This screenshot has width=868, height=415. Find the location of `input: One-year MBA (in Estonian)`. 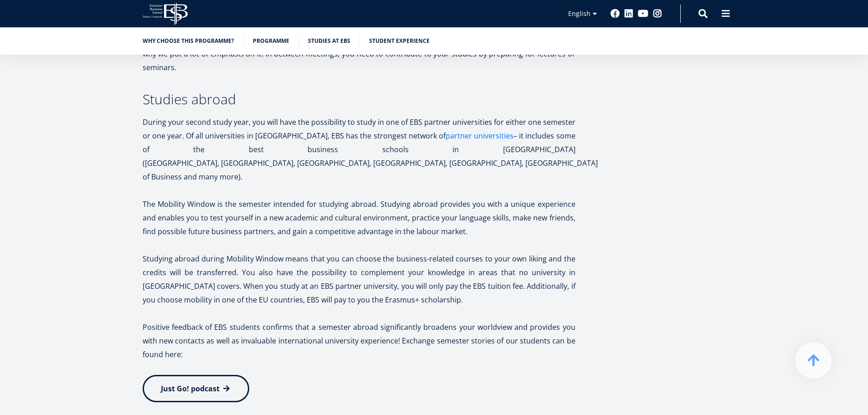

input: One-year MBA (in Estonian) is located at coordinates (5, 130).